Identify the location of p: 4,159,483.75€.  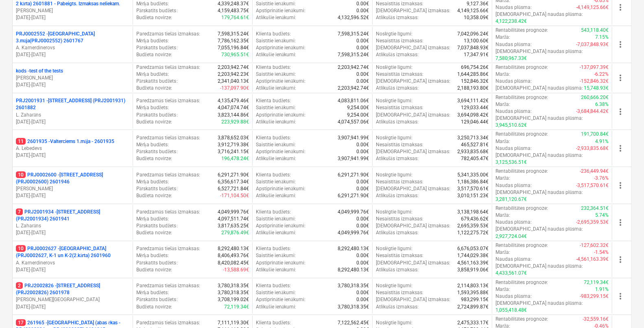
(233, 11).